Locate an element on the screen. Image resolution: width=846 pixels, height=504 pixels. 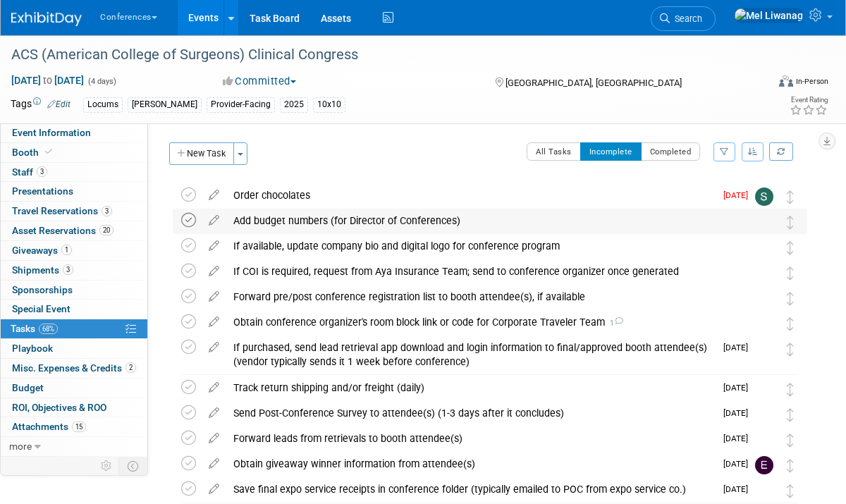
span: (4 days) is located at coordinates (102, 81).